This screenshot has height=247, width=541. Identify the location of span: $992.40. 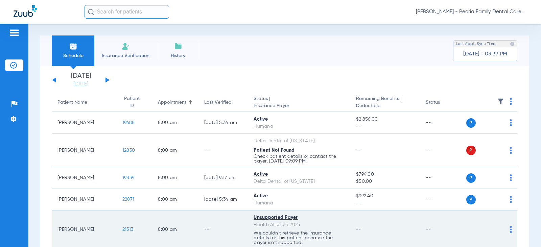
(386, 196).